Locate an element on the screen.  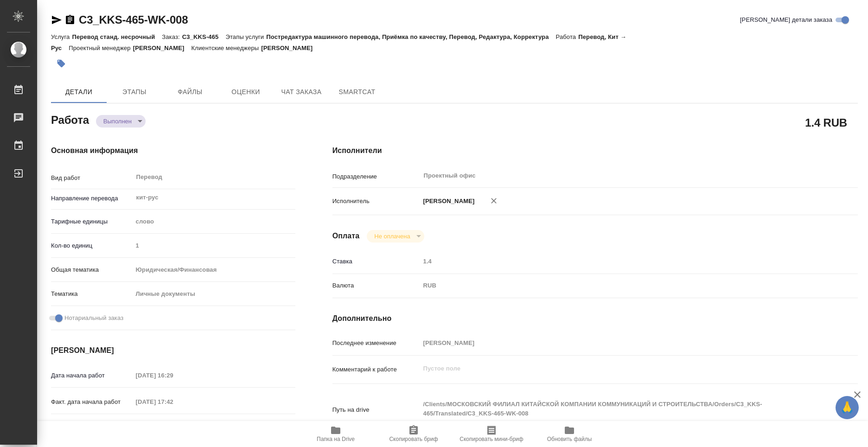
span: Нотариальный заказ is located at coordinates (94, 318).